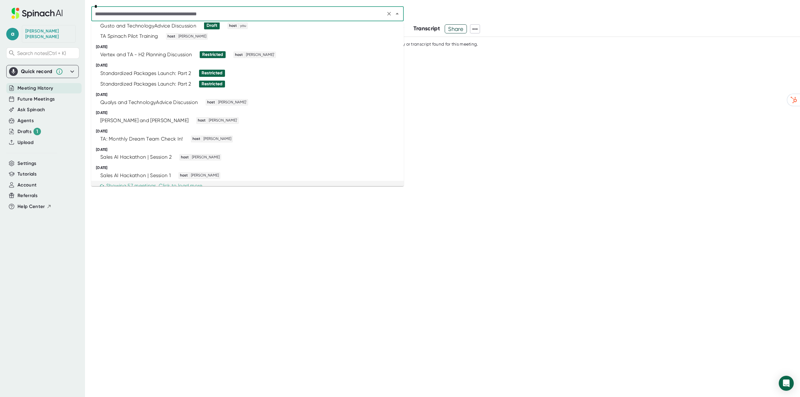 Image resolution: width=800 pixels, height=397 pixels. Describe the element at coordinates (27, 185) in the screenshot. I see `span: Account` at that location.